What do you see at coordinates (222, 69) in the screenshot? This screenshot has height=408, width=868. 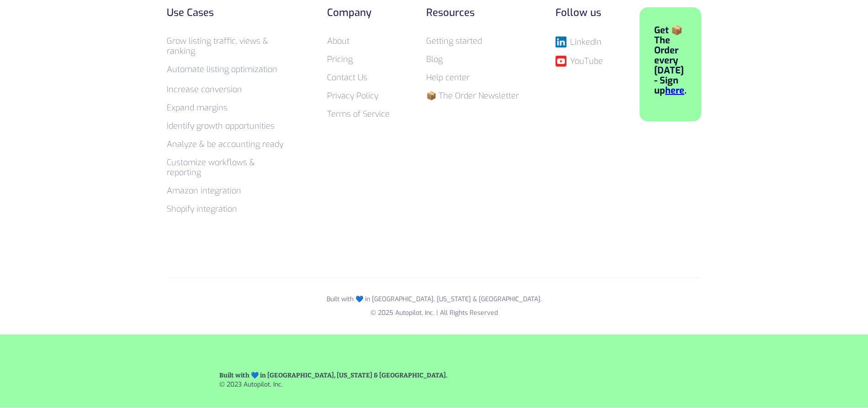 I see `a: Automate listing optimization‍‍` at bounding box center [222, 69].